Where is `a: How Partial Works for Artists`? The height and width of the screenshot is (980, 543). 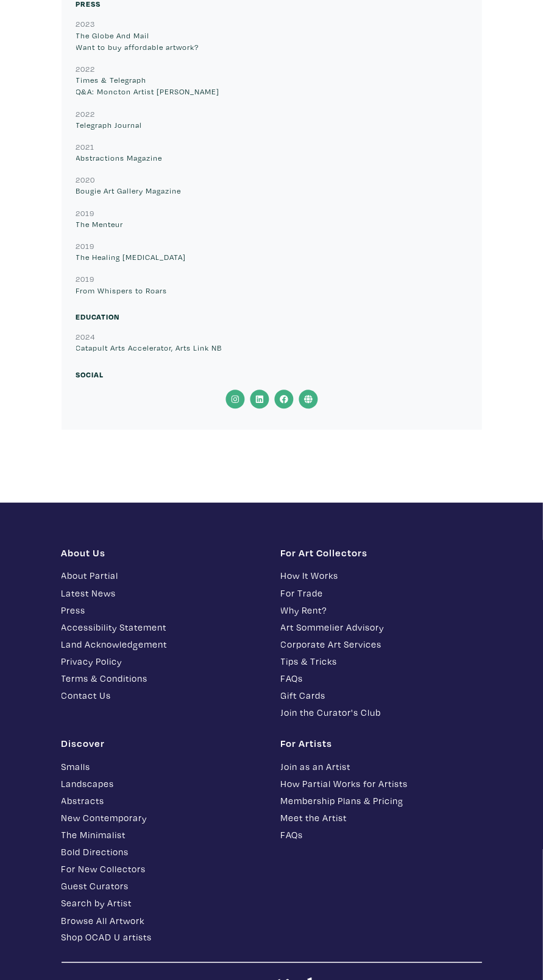 a: How Partial Works for Artists is located at coordinates (381, 783).